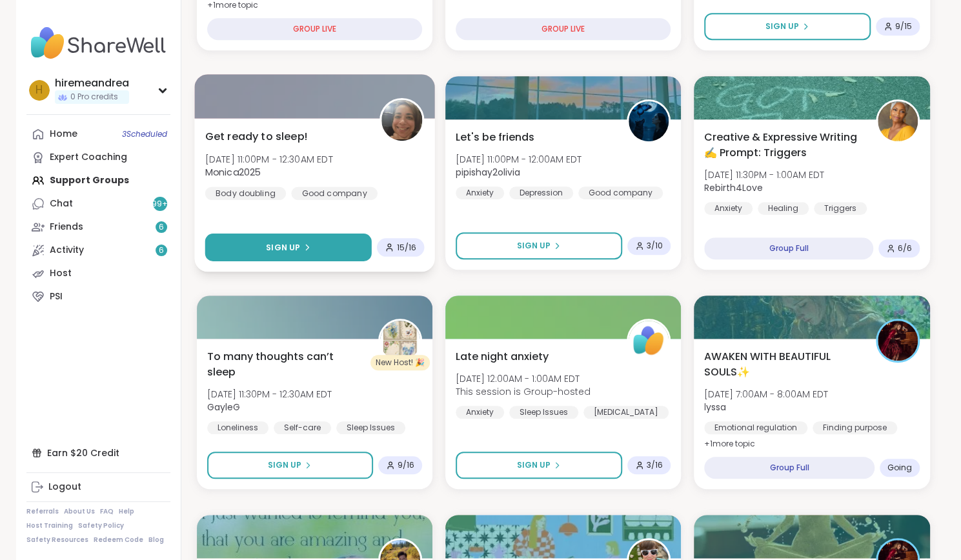 Image resolution: width=961 pixels, height=560 pixels. Describe the element at coordinates (400, 341) in the screenshot. I see `img: GayleG` at that location.